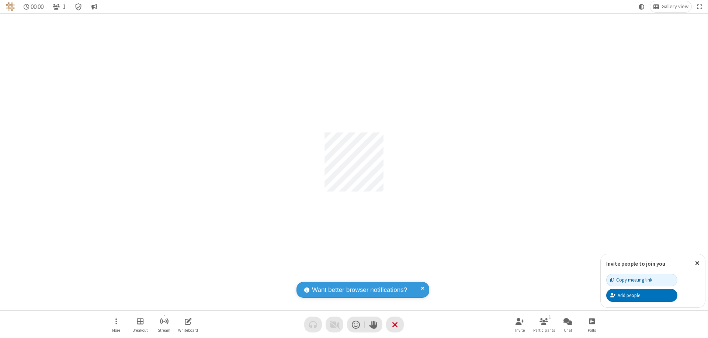  What do you see at coordinates (140, 330) in the screenshot?
I see `span: Breakout` at bounding box center [140, 330].